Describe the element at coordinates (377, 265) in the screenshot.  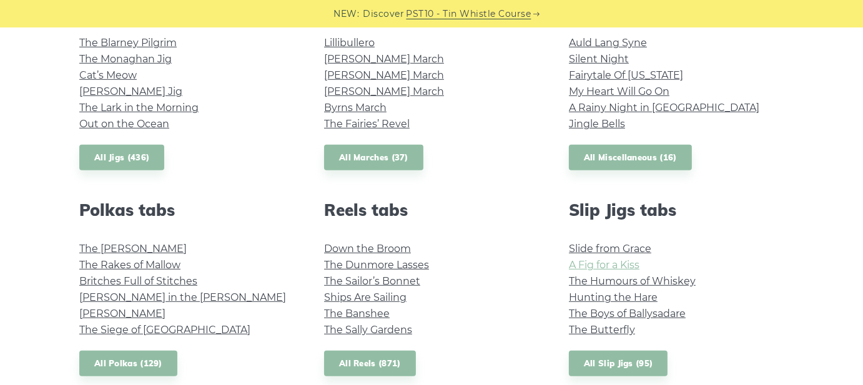
I see `a: The Dunmore Lasses` at that location.